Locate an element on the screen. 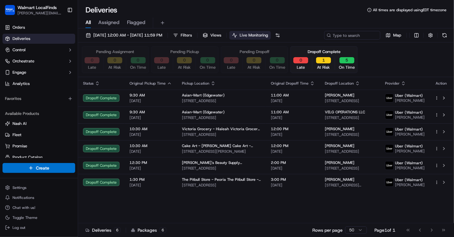  div: Available Products is located at coordinates (39, 113).